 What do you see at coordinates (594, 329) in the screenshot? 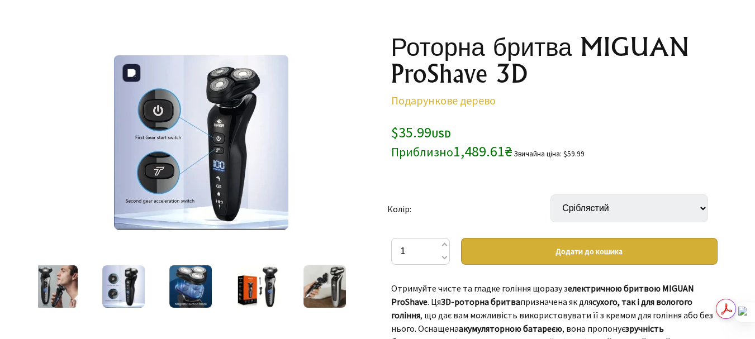
I see `font: , вона пропонує` at bounding box center [594, 329].